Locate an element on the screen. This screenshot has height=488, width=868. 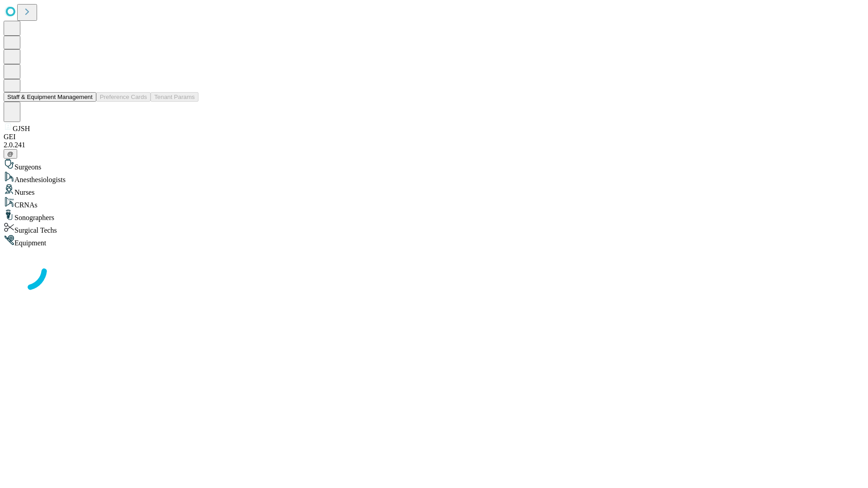
div: Nurses is located at coordinates (434, 190).